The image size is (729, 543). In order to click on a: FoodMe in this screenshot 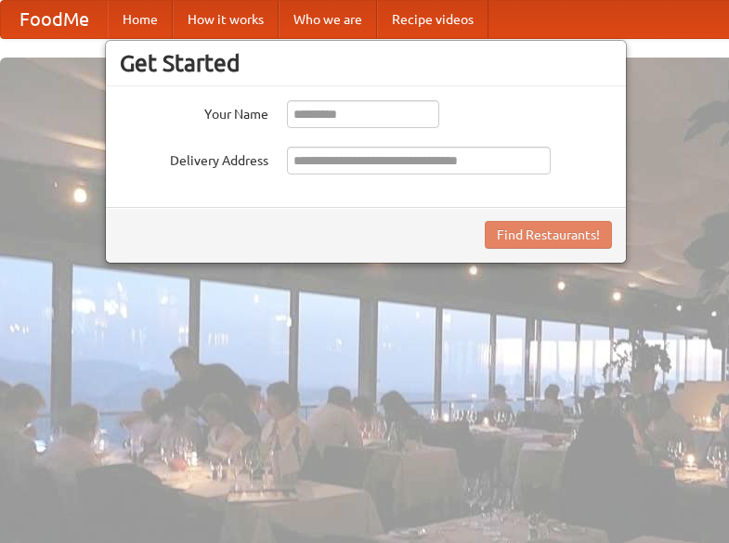, I will do `click(54, 19)`.